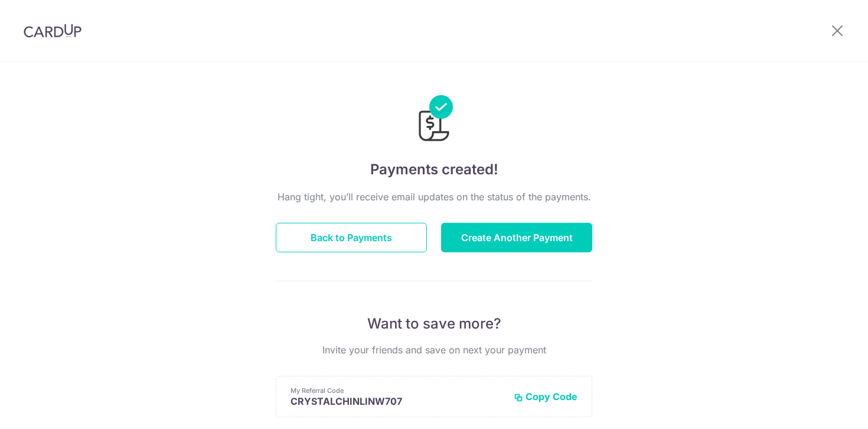  Describe the element at coordinates (434, 323) in the screenshot. I see `p: Want to save more?` at that location.